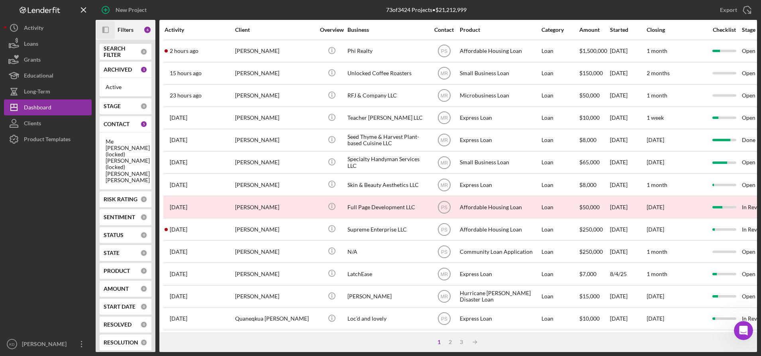  I want to click on div: Specialty Handyman Services LLC, so click(387, 162).